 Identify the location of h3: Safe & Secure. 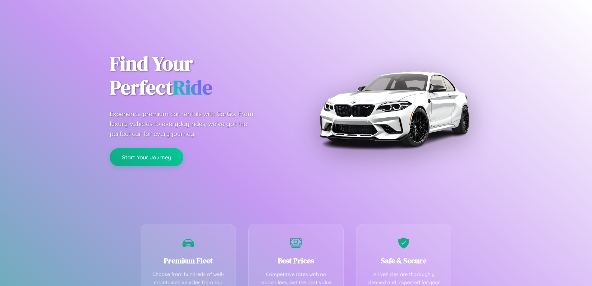
(404, 260).